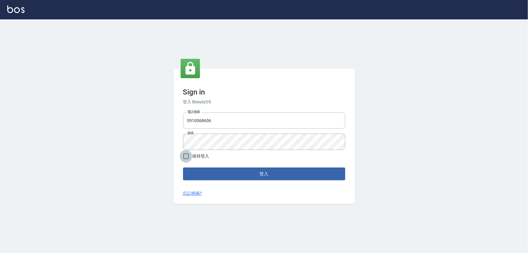 The image size is (528, 253). Describe the element at coordinates (201, 156) in the screenshot. I see `span: 保持登入` at that location.